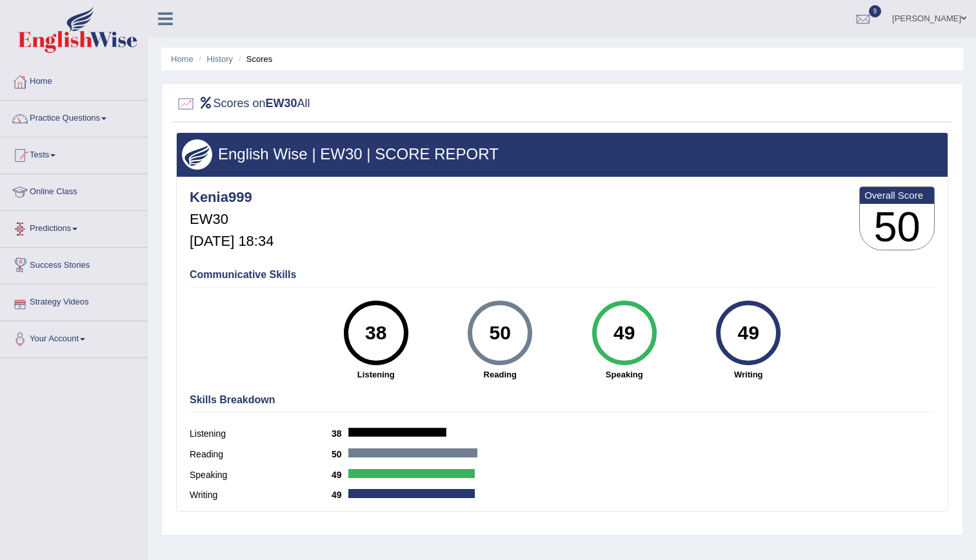 This screenshot has height=560, width=976. Describe the element at coordinates (377, 375) in the screenshot. I see `strong: Listening` at that location.